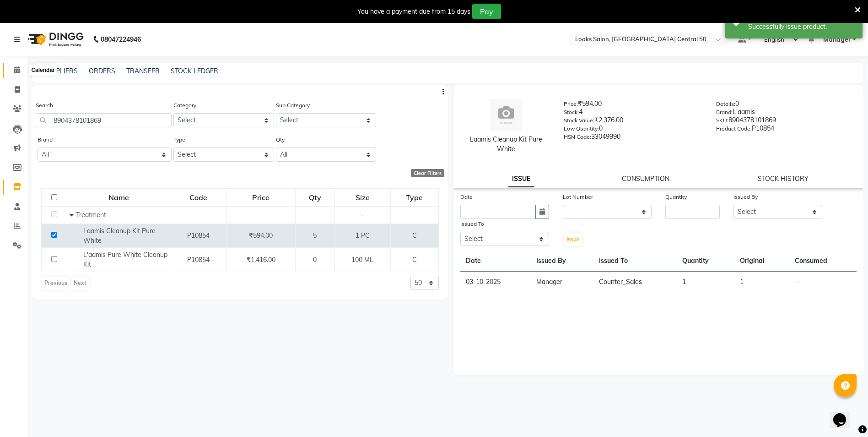 The height and width of the screenshot is (437, 868). Describe the element at coordinates (636, 282) in the screenshot. I see `td: Counter_Sales` at that location.